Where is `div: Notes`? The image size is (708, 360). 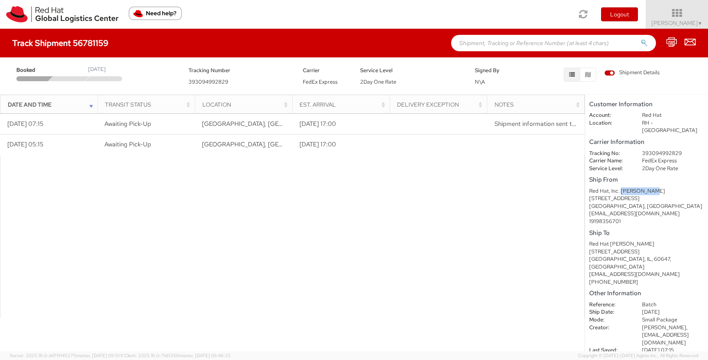 div: Notes is located at coordinates (538, 105).